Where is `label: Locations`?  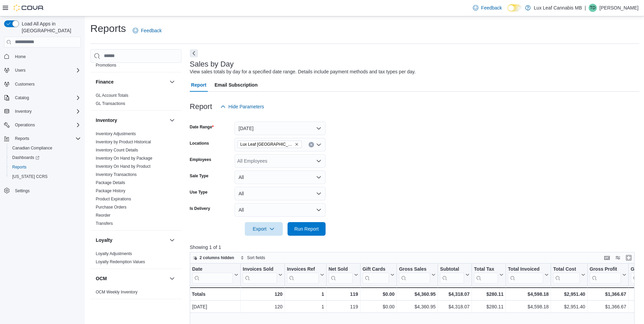
label: Locations is located at coordinates (199, 144).